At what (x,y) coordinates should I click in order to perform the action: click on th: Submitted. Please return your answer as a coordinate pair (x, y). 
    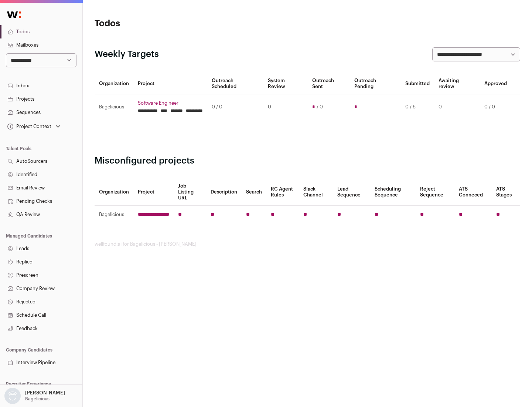
    Looking at the image, I should click on (417, 84).